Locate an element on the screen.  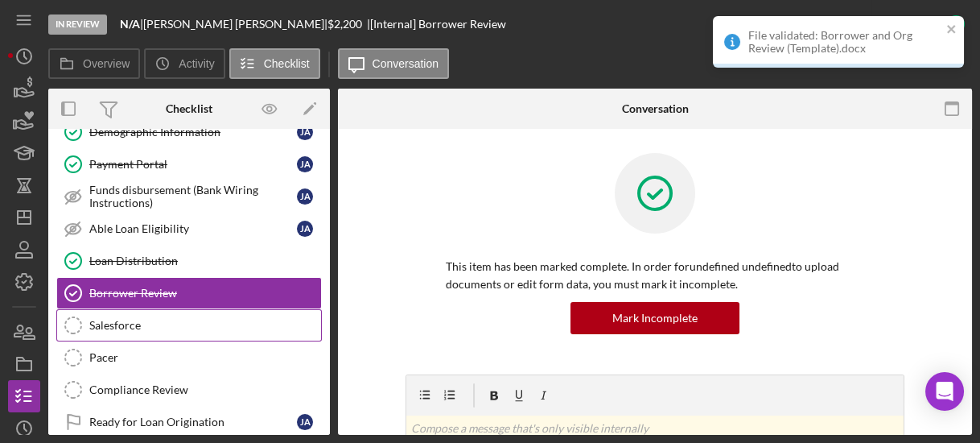
button: Conversation is located at coordinates (393, 63).